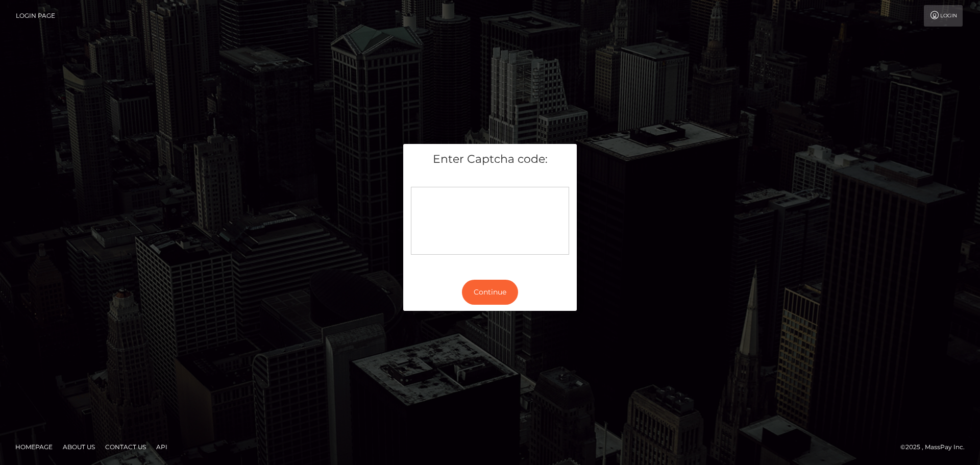 The image size is (980, 465). Describe the element at coordinates (35, 16) in the screenshot. I see `a: Login Page` at that location.